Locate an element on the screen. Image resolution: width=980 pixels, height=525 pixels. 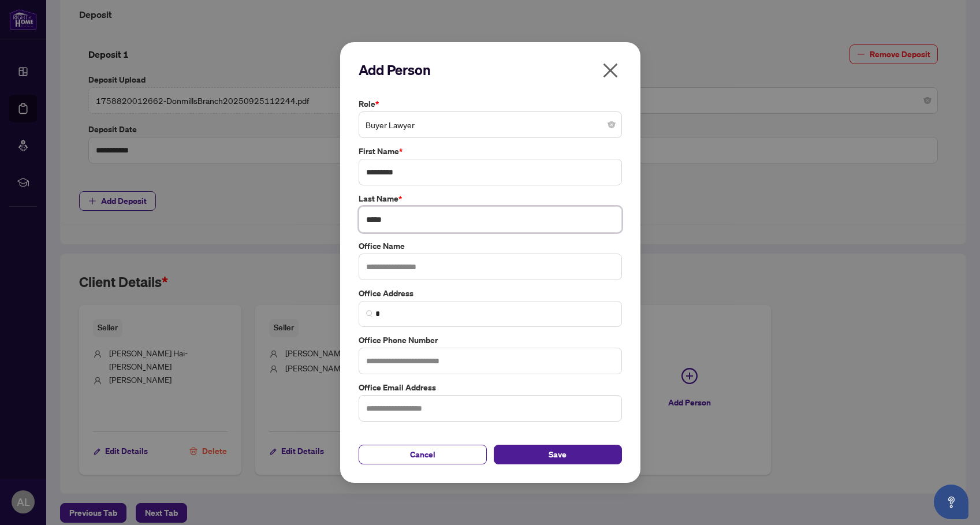
span: Cancel is located at coordinates (423, 455).